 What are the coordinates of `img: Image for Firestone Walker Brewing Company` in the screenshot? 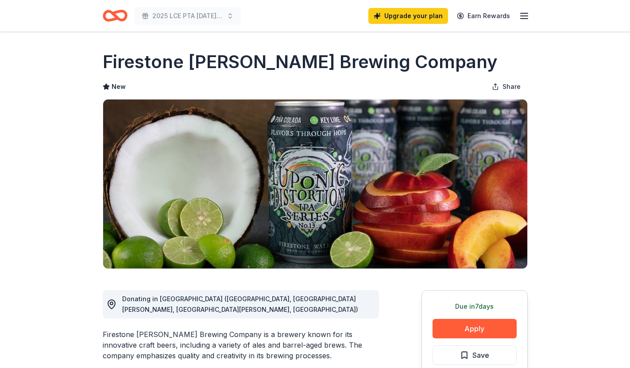 It's located at (315, 184).